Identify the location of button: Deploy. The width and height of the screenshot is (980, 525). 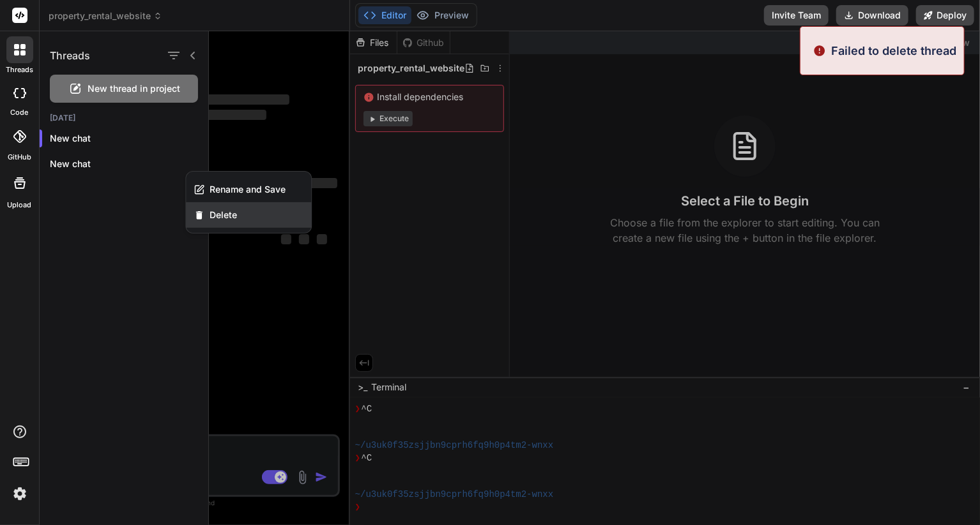
(945, 15).